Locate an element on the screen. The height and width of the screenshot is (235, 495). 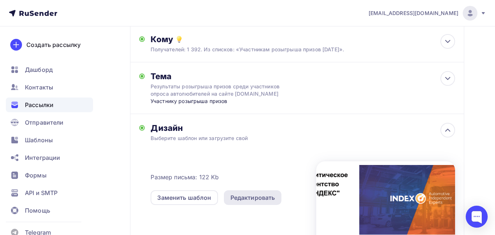
div: Редактировать is located at coordinates (253, 197).